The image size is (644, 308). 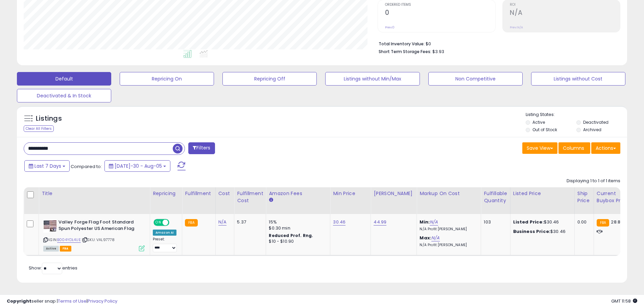 What do you see at coordinates (249, 222) in the screenshot?
I see `div: 5.37` at bounding box center [249, 222].